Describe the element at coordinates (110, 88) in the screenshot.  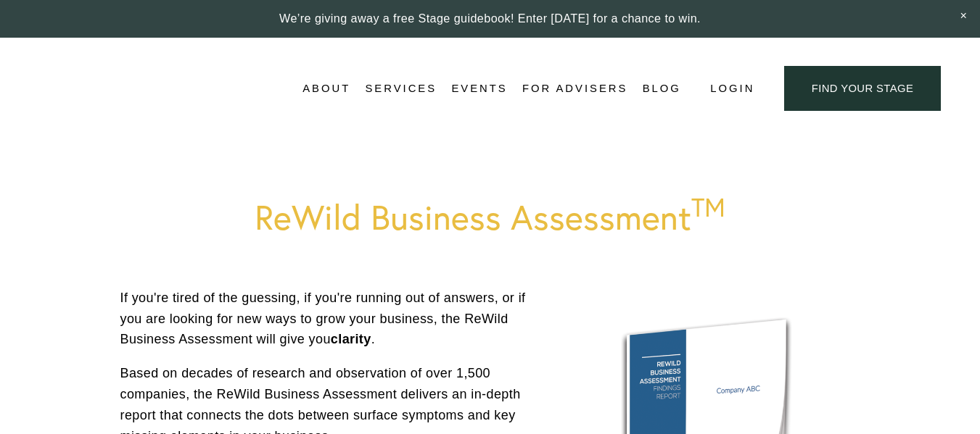
I see `img: The ReWild Group` at that location.